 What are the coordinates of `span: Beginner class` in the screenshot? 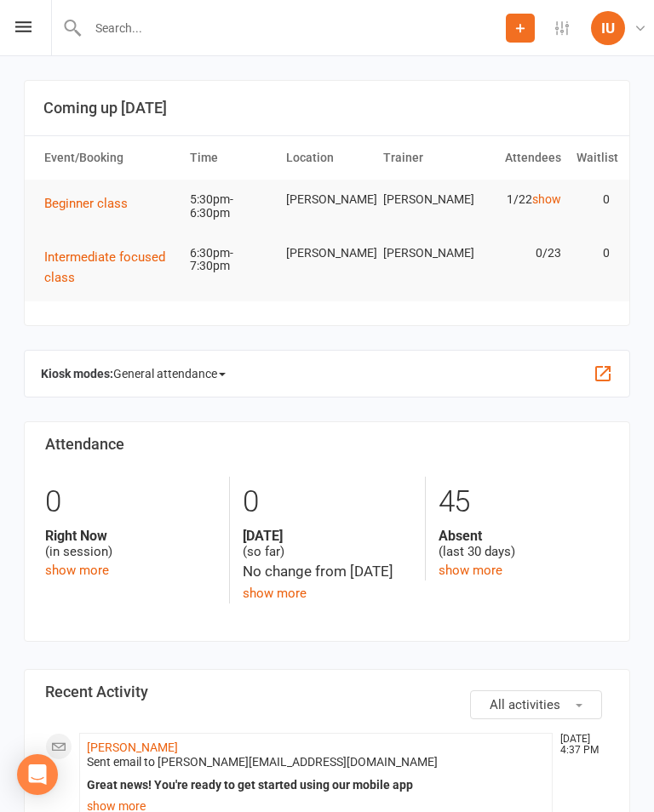 It's located at (86, 204).